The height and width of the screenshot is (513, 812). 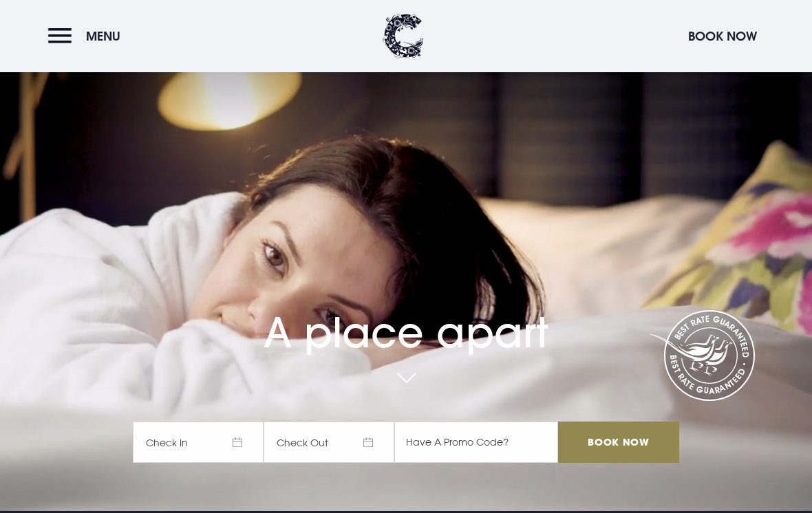 What do you see at coordinates (88, 36) in the screenshot?
I see `button: Menu` at bounding box center [88, 36].